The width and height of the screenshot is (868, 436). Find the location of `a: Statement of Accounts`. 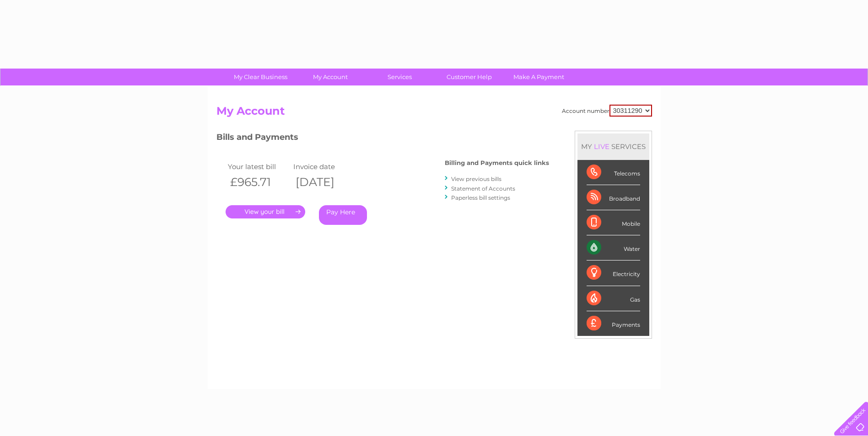

a: Statement of Accounts is located at coordinates (483, 188).